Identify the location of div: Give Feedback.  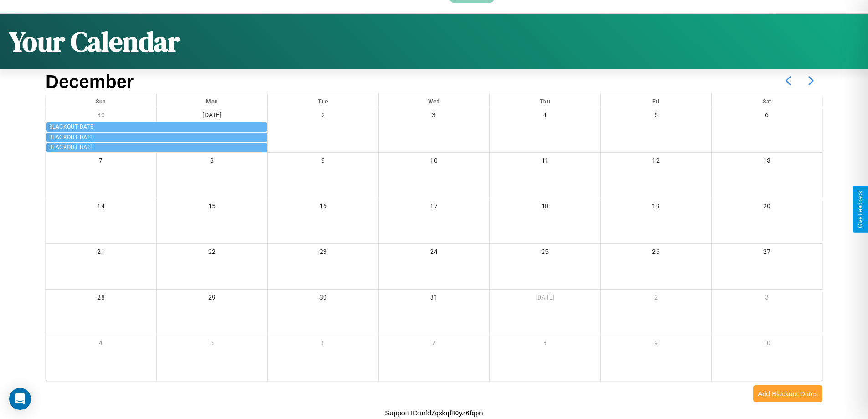
(860, 210).